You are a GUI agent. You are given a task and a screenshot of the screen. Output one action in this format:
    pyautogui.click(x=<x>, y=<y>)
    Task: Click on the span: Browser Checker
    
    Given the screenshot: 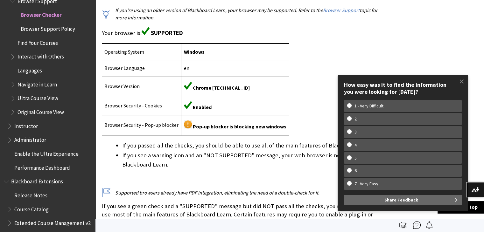 What is the action you would take?
    pyautogui.click(x=41, y=14)
    